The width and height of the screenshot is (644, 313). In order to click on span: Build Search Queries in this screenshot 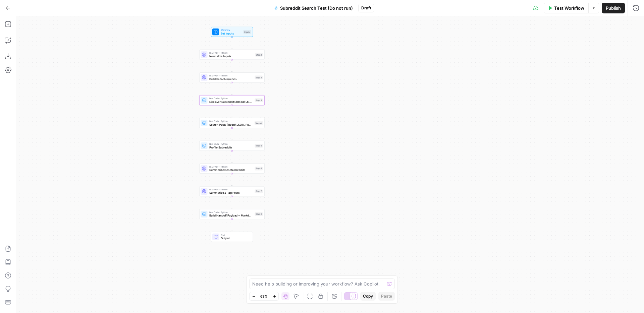, I will do `click(231, 79)`.